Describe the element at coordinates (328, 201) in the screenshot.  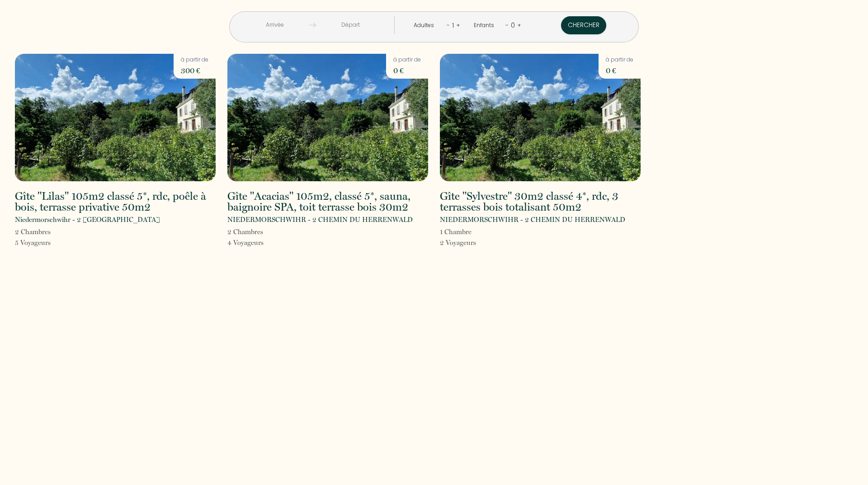
I see `h2: Gîte "Acacias" 105m2, classé 5*, sauna, baignoire SPA, toit terrasse bois 30m2` at that location.